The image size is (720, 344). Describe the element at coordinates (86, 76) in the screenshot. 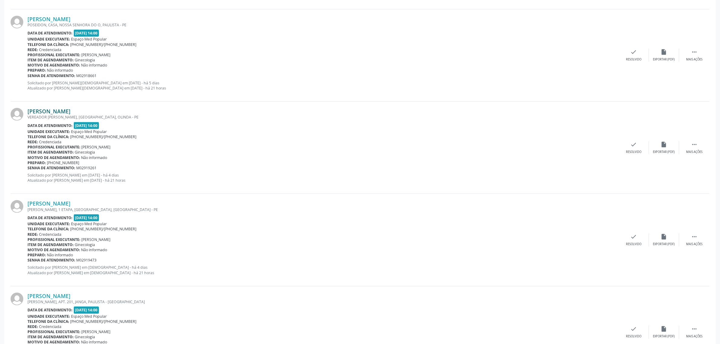

I see `span: M02918661` at that location.